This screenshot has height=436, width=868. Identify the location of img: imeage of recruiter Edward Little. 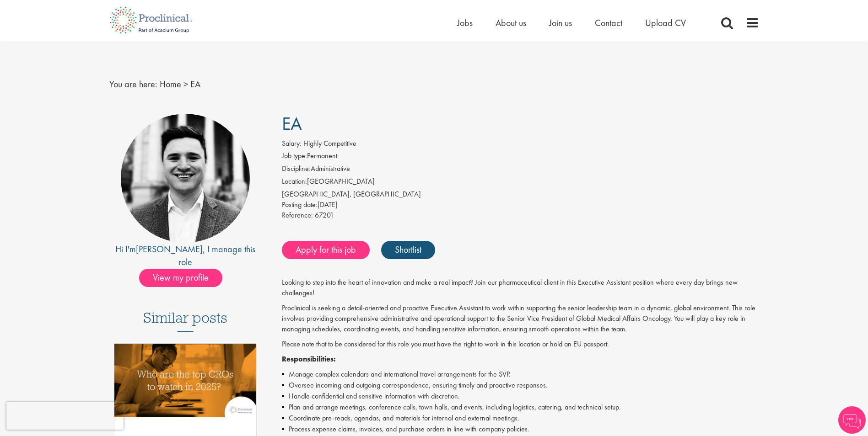
(185, 178).